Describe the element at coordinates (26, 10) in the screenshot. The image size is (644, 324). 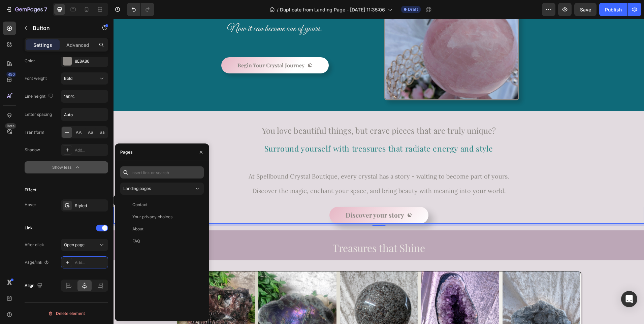
I see `button: 7` at that location.